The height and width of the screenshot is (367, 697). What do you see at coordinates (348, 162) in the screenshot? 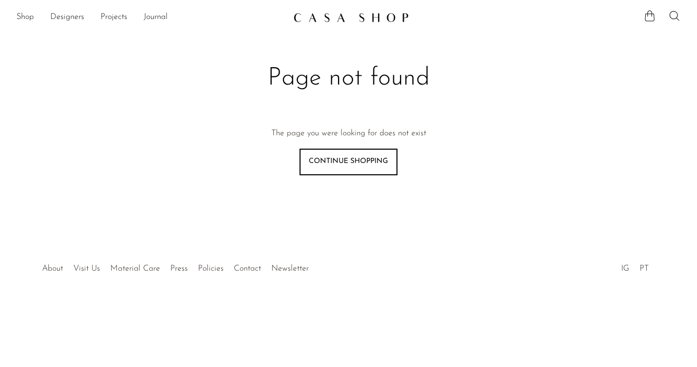
I see `a: Continue shopping` at bounding box center [348, 162].